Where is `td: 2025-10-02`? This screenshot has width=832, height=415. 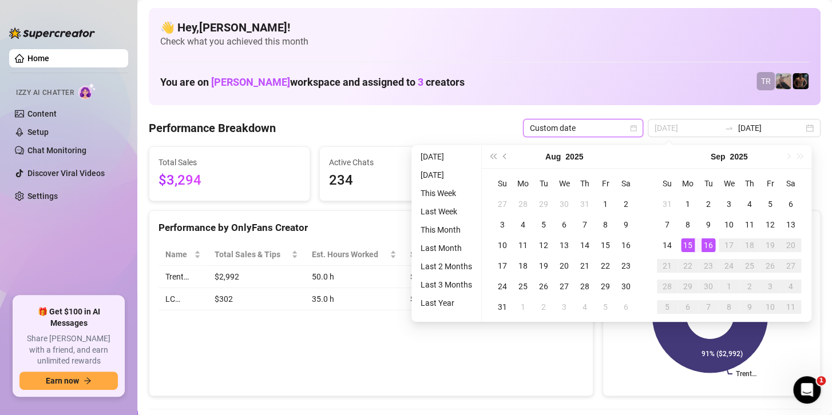 td: 2025-10-02 is located at coordinates (750, 287).